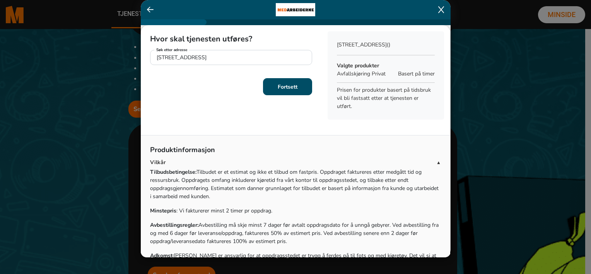 Image resolution: width=591 pixels, height=274 pixels. Describe the element at coordinates (296, 211) in the screenshot. I see `div: : Vi fakturerer minst 2 timer pr oppdrag.` at that location.